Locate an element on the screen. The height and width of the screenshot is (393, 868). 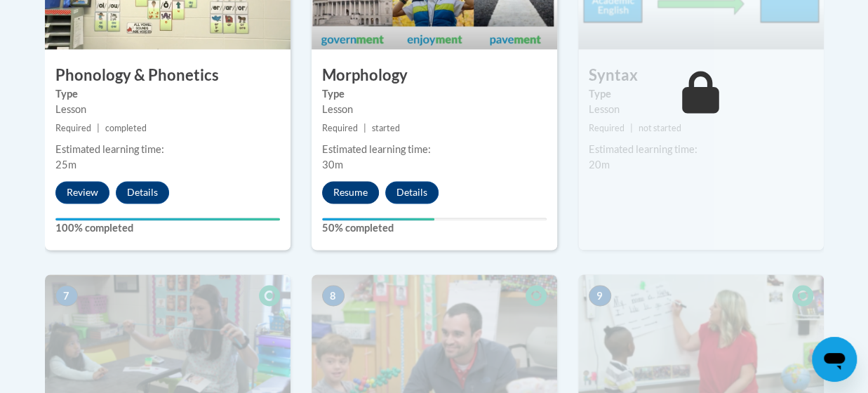
button: Resume is located at coordinates (350, 192).